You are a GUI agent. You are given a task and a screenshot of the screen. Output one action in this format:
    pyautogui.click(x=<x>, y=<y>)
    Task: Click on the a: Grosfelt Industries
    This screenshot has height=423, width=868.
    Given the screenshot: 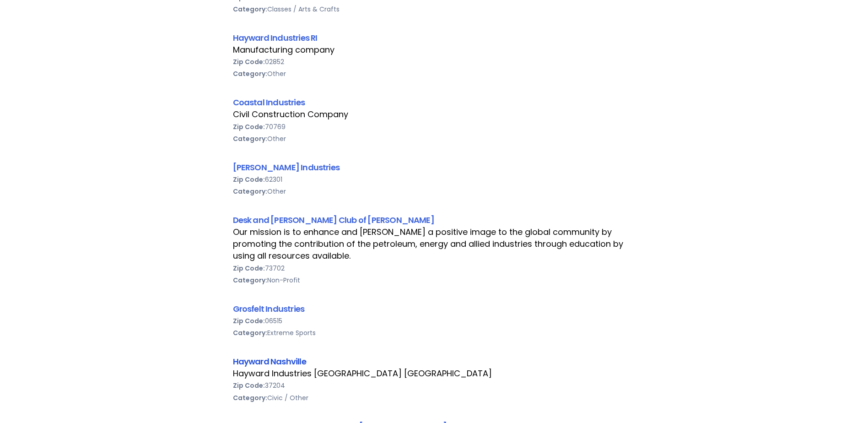 What is the action you would take?
    pyautogui.click(x=268, y=309)
    